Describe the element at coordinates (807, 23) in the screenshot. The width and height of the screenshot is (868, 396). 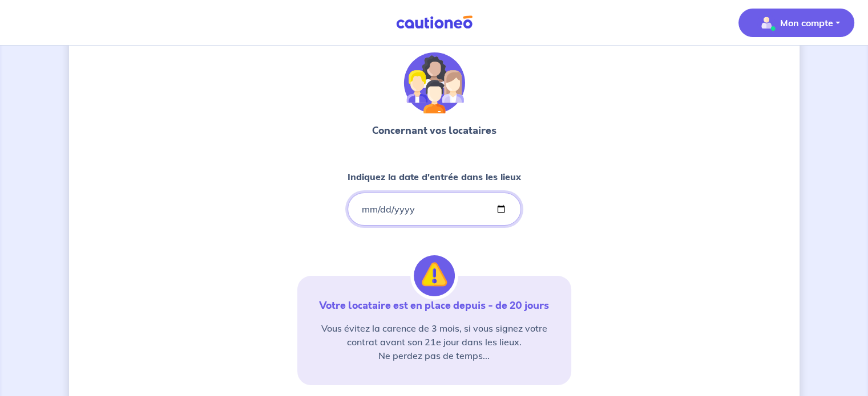
I see `p: Mon compte` at that location.